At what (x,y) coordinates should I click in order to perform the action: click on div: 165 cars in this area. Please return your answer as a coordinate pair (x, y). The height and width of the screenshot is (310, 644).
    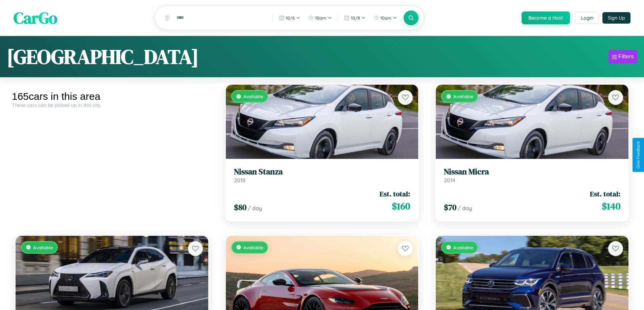
    Looking at the image, I should click on (112, 96).